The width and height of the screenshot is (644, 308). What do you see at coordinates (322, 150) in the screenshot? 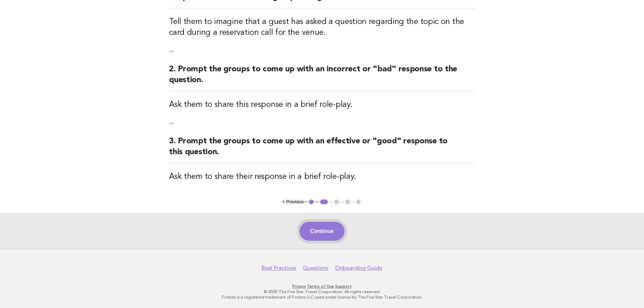
I see `h2: 3. Prompt the groups to come up with an effective or "good" response to this question.` at bounding box center [322, 150].